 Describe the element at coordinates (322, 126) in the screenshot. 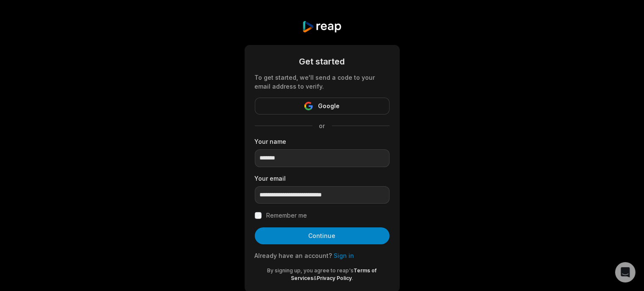

I see `span: or` at that location.